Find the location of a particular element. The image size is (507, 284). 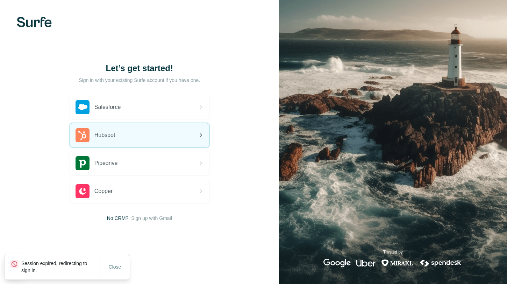

p: Trusted by is located at coordinates (393, 252).